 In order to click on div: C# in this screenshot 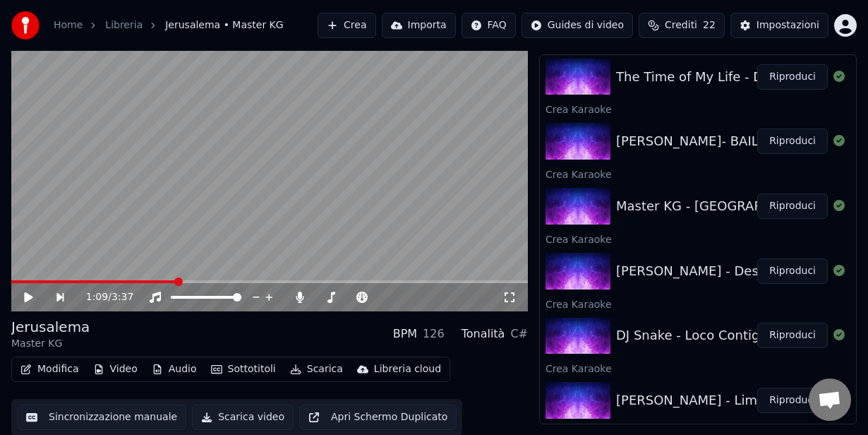, I will do `click(519, 334)`.